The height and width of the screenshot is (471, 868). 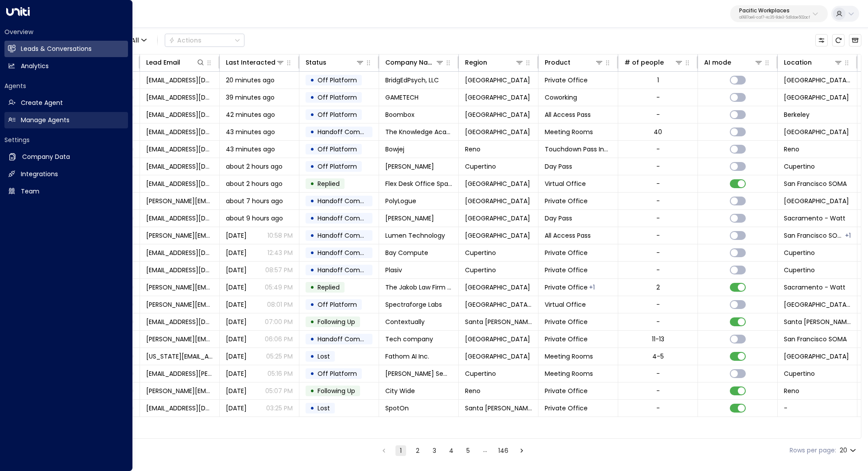 What do you see at coordinates (822, 40) in the screenshot?
I see `button: Customize` at bounding box center [822, 40].